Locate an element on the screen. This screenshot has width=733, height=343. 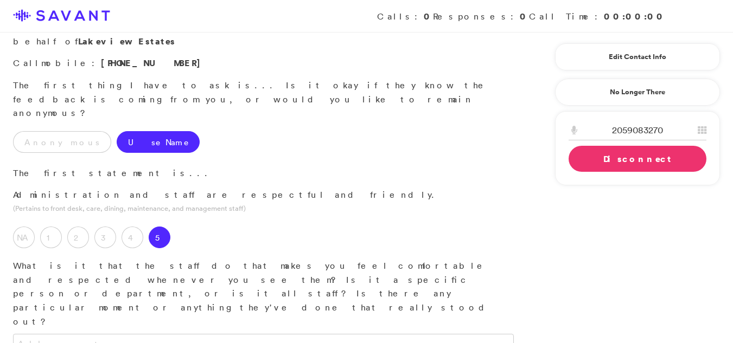
p: The first statement is... is located at coordinates (263, 174).